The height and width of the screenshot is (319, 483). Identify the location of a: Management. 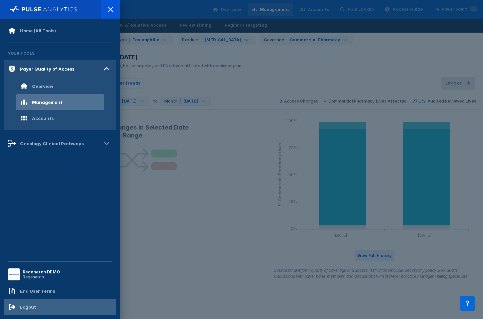
(60, 102).